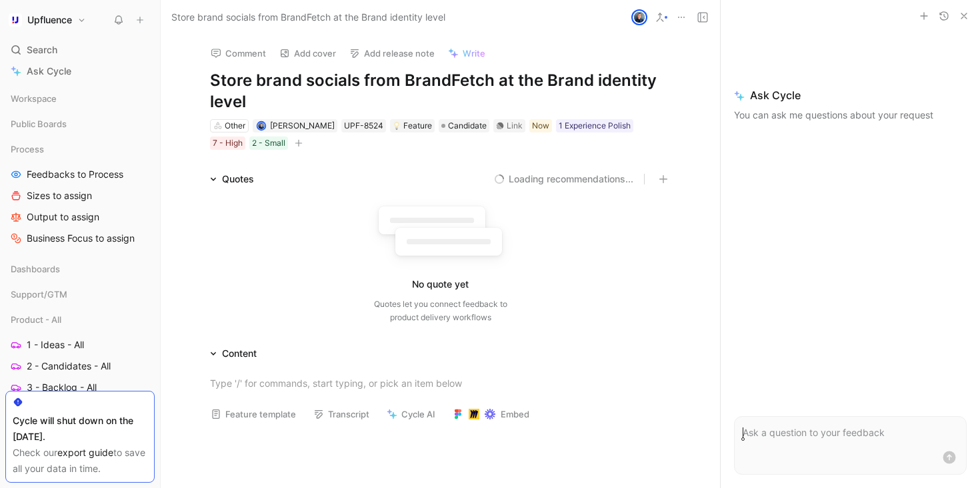 This screenshot has width=980, height=488. I want to click on span: 2 - Candidates - All, so click(69, 366).